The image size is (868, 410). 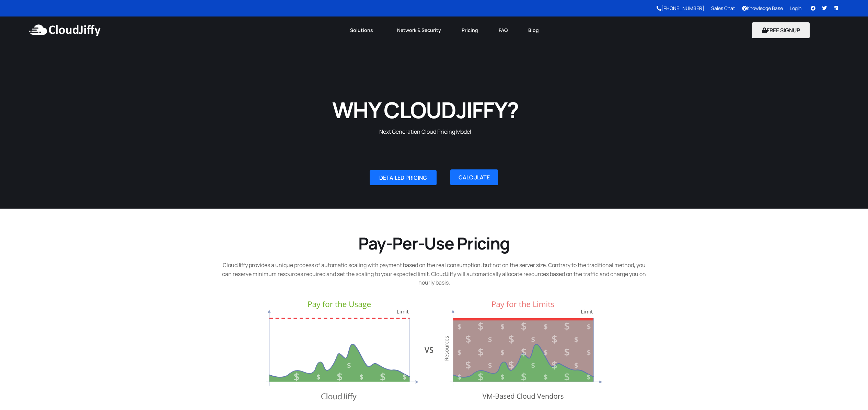 I want to click on a: Pricing, so click(x=470, y=31).